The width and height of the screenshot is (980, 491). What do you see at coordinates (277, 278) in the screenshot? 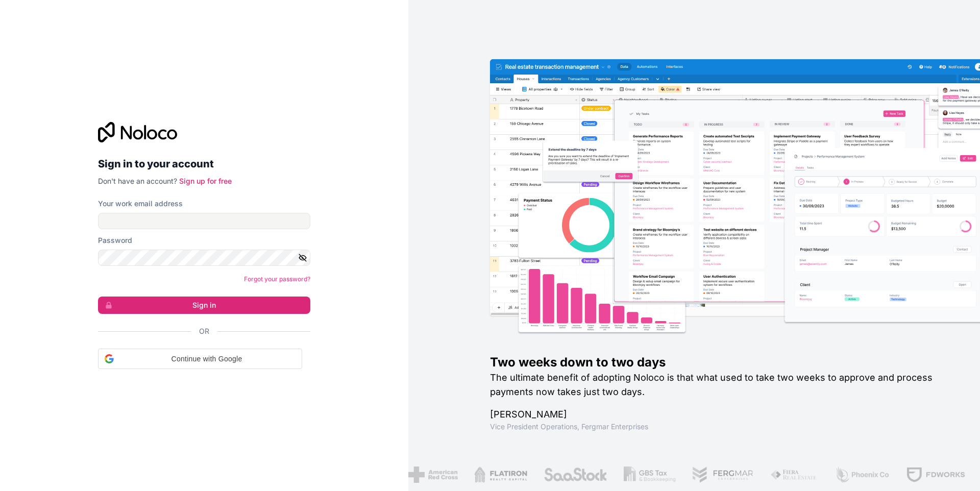
I see `a: Forgot your password?` at bounding box center [277, 278].